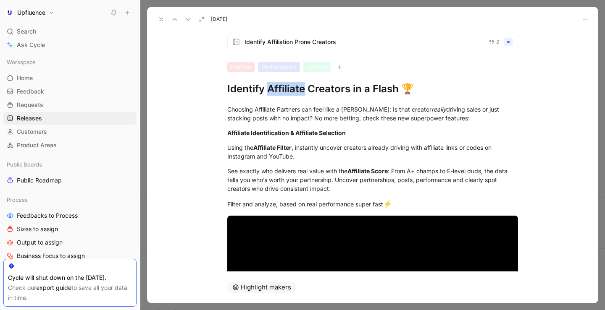 This screenshot has width=605, height=310. I want to click on span: Output to assign, so click(39, 243).